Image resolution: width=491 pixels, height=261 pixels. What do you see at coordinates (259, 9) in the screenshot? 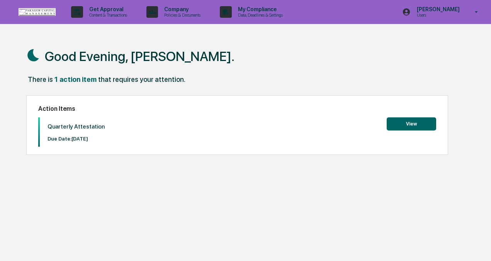
I see `p: My Compliance` at bounding box center [259, 9].